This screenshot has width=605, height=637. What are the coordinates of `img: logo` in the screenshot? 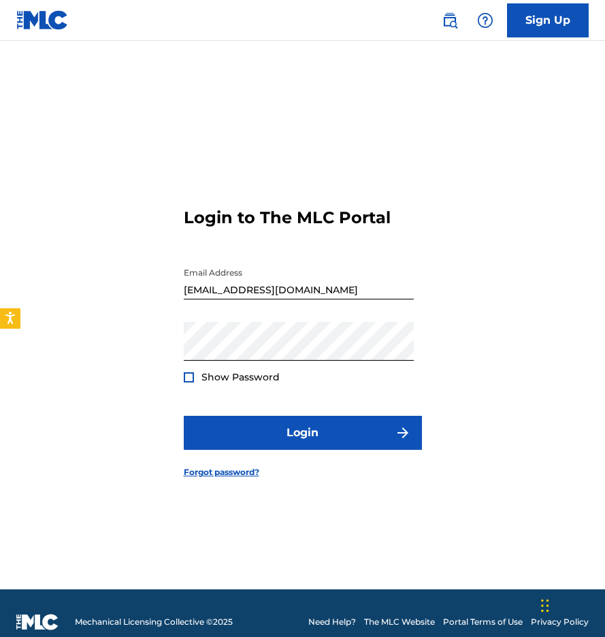 It's located at (37, 622).